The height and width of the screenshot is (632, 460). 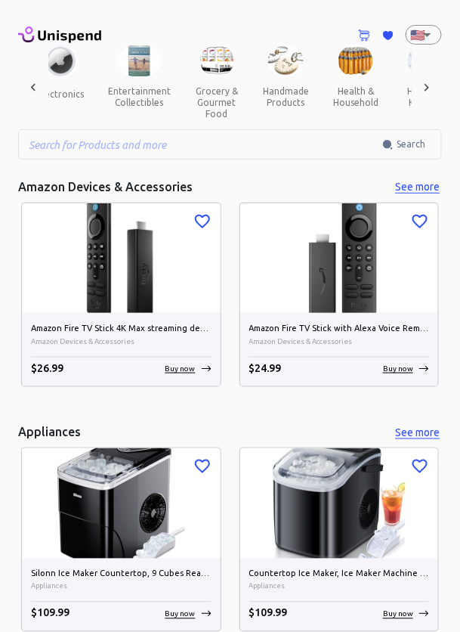 I want to click on button: electronics, so click(x=60, y=94).